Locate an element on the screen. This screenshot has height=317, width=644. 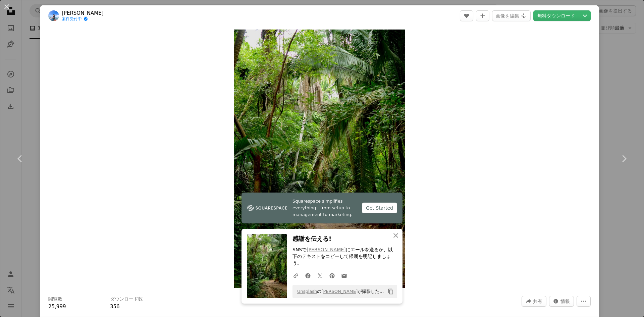
a: Rohit Tandonのプロフィールを見る is located at coordinates (54, 16).